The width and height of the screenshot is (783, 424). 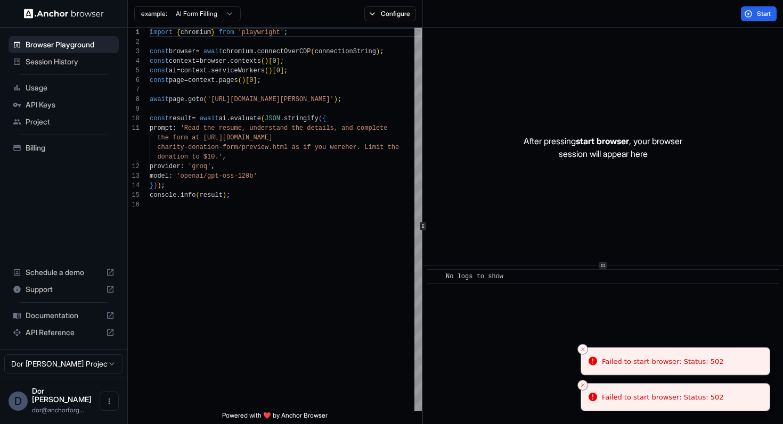 I want to click on span: No logs to show, so click(x=474, y=277).